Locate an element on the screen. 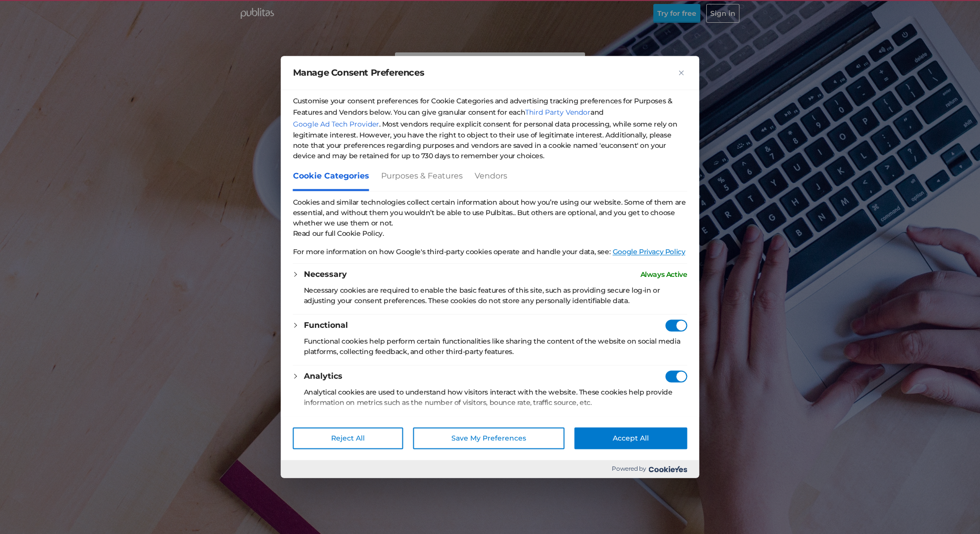 The width and height of the screenshot is (980, 534). button: Purposes & Features is located at coordinates (421, 178).